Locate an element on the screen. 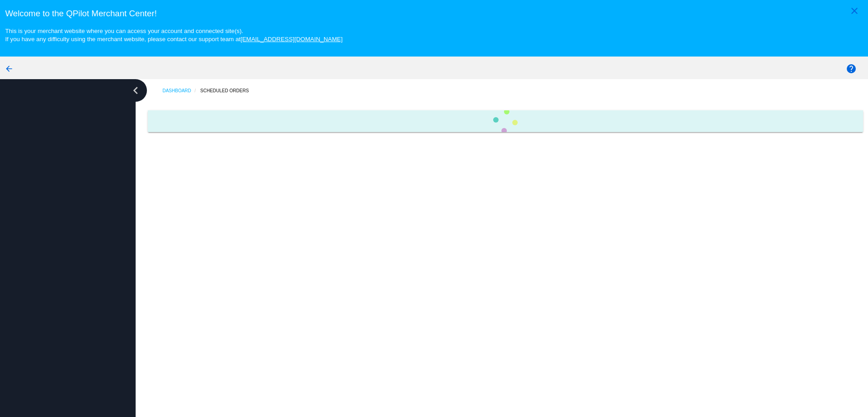 This screenshot has width=868, height=417. h3: Welcome to the QPilot Merchant Center! is located at coordinates (434, 14).